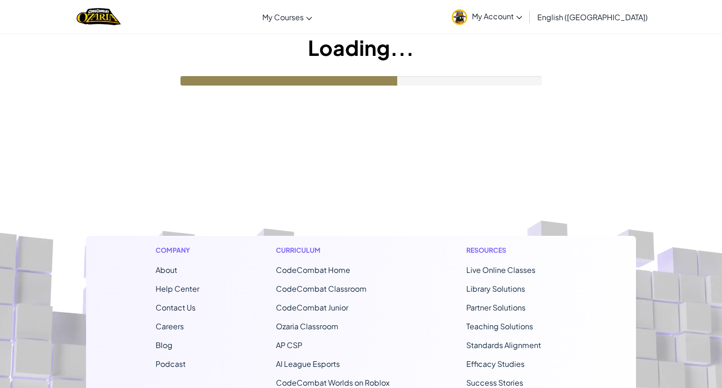 This screenshot has height=388, width=722. Describe the element at coordinates (496, 364) in the screenshot. I see `a: Efficacy Studies` at that location.